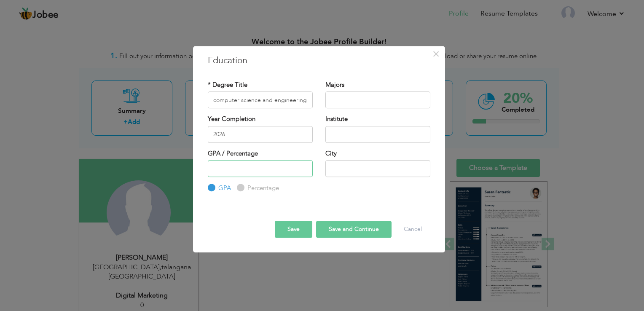 This screenshot has height=311, width=644. What do you see at coordinates (335, 84) in the screenshot?
I see `label: Majors` at bounding box center [335, 84].